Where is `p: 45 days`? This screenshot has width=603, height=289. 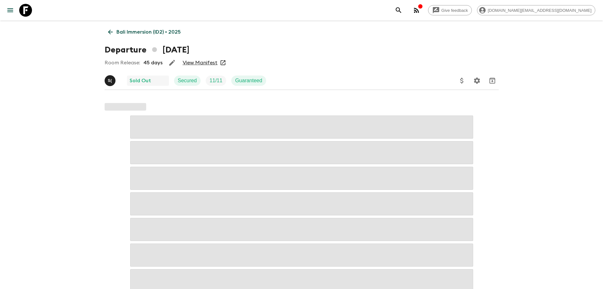 p: 45 days is located at coordinates (153, 63).